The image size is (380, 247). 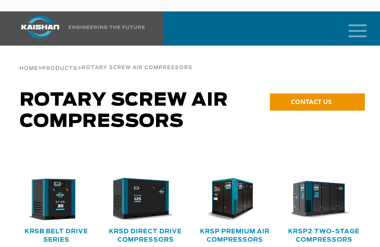 What do you see at coordinates (235, 199) in the screenshot?
I see `div: krsp150` at bounding box center [235, 199].